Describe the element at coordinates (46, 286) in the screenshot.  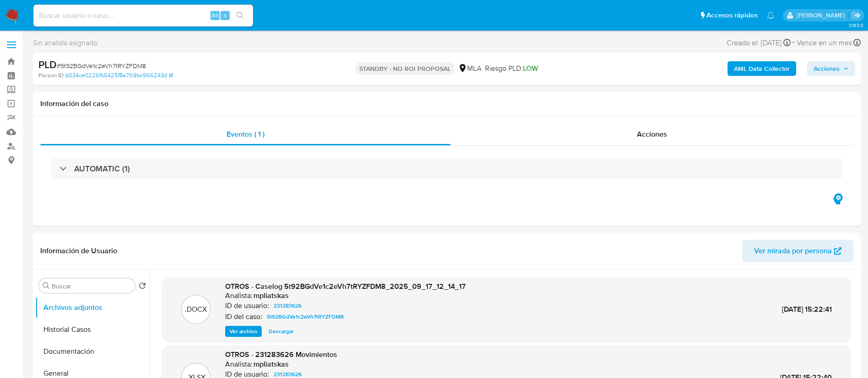
I see `button: Buscar` at that location.